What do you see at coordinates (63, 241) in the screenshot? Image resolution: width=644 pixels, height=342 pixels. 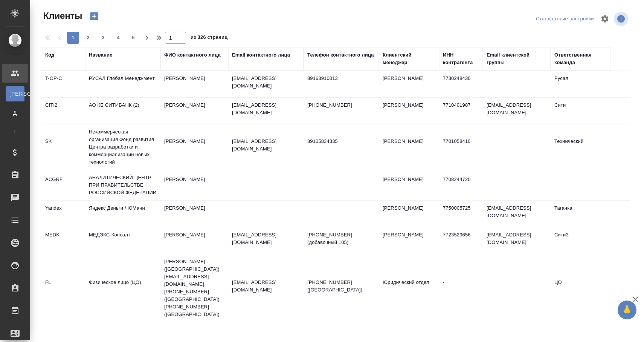 I see `td: MEDK` at bounding box center [63, 241].